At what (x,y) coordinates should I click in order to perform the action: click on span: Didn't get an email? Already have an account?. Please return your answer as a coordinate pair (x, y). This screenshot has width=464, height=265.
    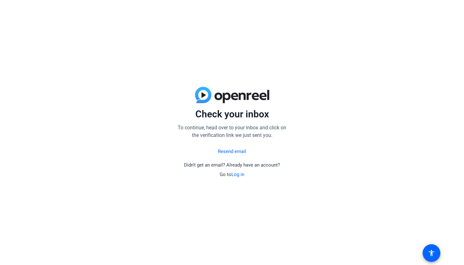
    Looking at the image, I should click on (232, 165).